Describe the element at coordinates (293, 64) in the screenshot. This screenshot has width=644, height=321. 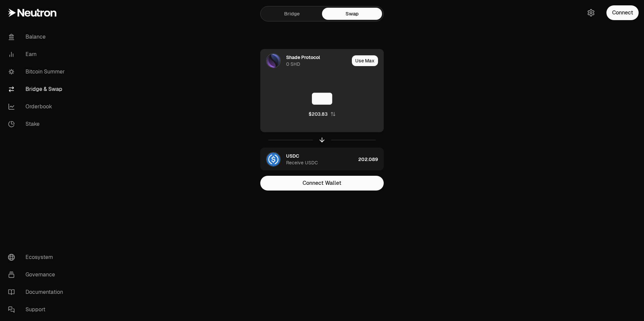
I see `div: 0 SHD` at that location.